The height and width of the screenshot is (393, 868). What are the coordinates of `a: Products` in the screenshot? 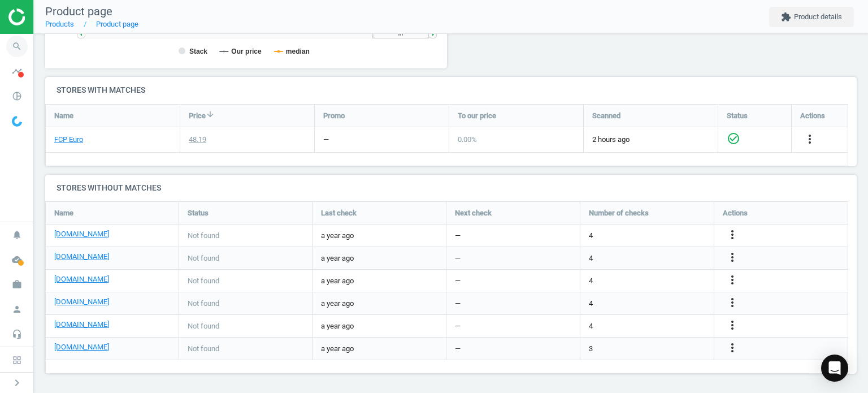 It's located at (59, 24).